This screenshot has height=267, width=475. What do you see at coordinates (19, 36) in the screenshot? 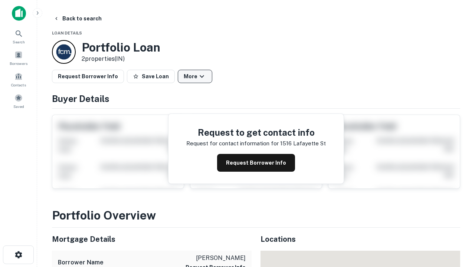
I see `div: Search` at bounding box center [19, 36].